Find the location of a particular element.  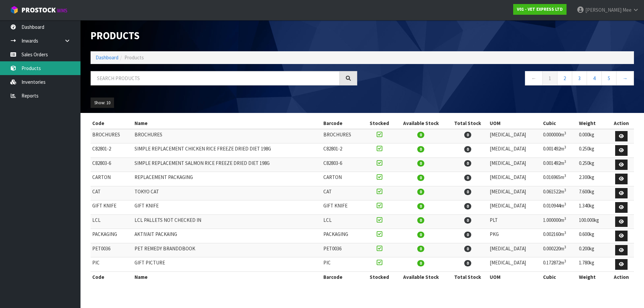

input: Search products is located at coordinates (215, 78).